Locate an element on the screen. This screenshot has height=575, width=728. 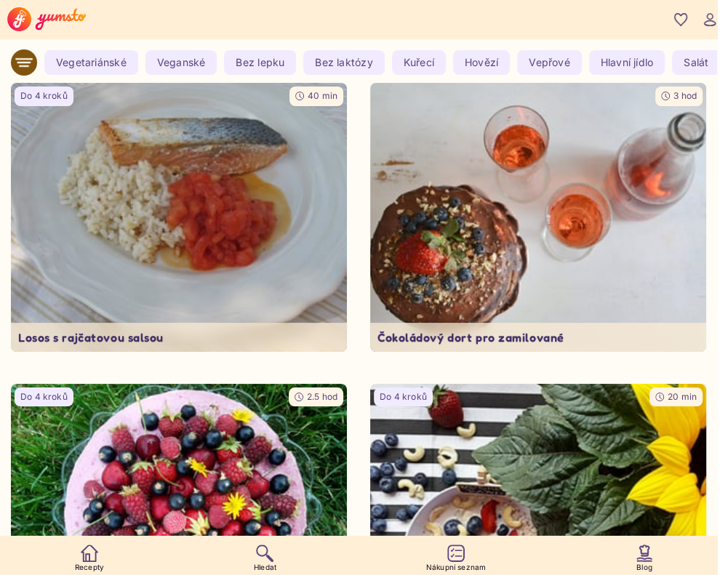
span: Bez lepku is located at coordinates (260, 62).